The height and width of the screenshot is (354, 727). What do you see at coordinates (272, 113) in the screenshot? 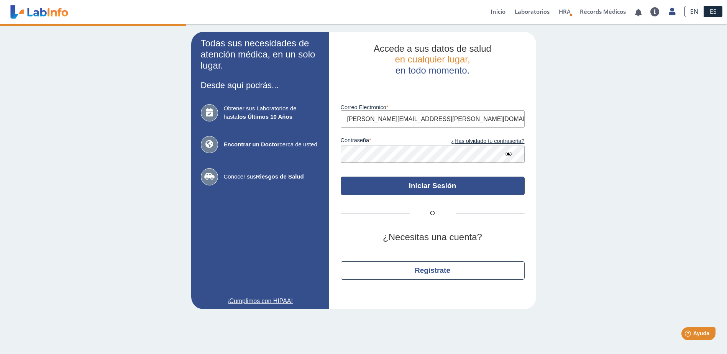
I see `span: Obtener sus Laboratorios de hasta` at bounding box center [272, 113].